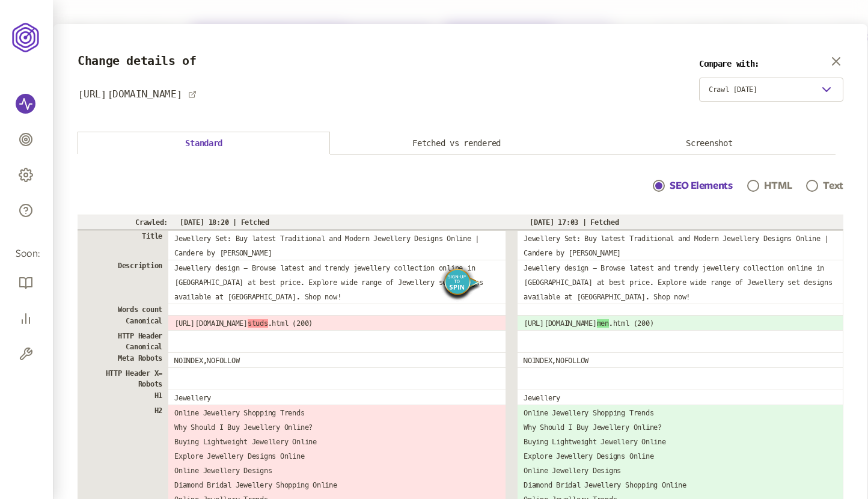 This screenshot has width=868, height=499. Describe the element at coordinates (123, 245) in the screenshot. I see `p: Title` at that location.